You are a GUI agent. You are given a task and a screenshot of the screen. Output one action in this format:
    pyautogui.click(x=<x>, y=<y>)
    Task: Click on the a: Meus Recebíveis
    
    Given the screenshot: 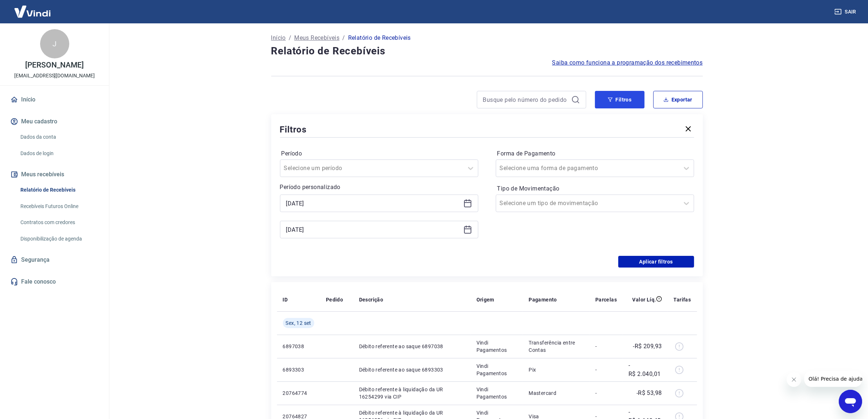 What is the action you would take?
    pyautogui.click(x=317, y=38)
    